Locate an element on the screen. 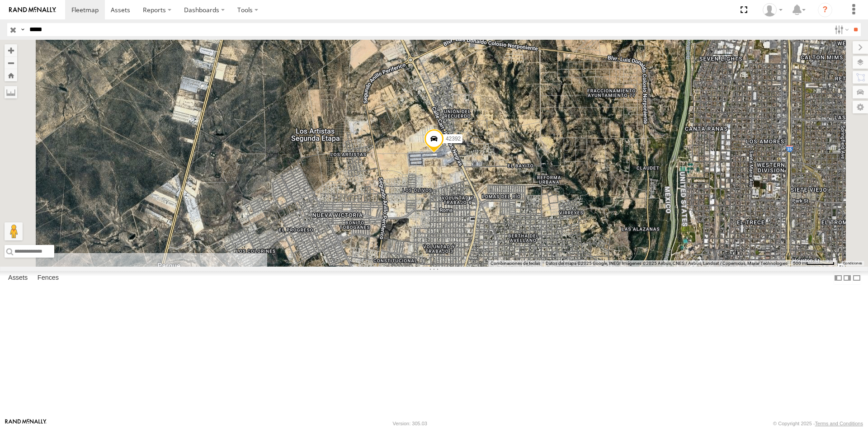  a: Visit our Website is located at coordinates (26, 423).